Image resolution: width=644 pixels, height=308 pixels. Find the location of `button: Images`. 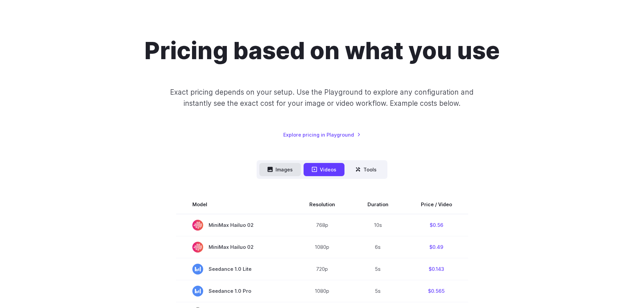

button: Images is located at coordinates (280, 170).